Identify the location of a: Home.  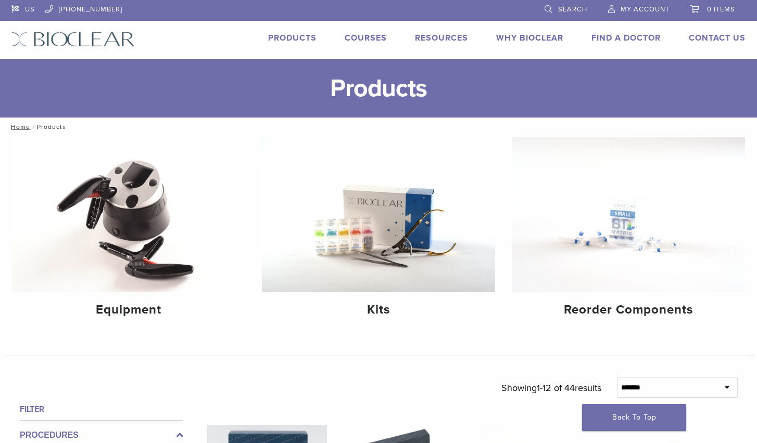
(19, 127).